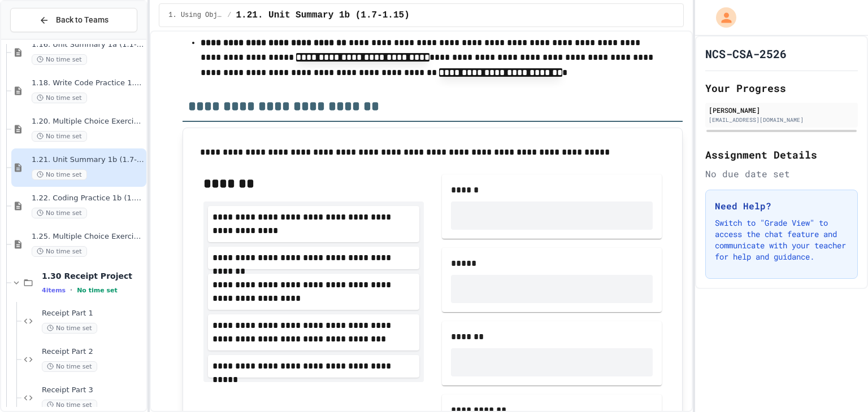  Describe the element at coordinates (781, 240) in the screenshot. I see `p: Switch to "Grade View" to access the chat feature and communicate with your teacher for help and ...` at that location.